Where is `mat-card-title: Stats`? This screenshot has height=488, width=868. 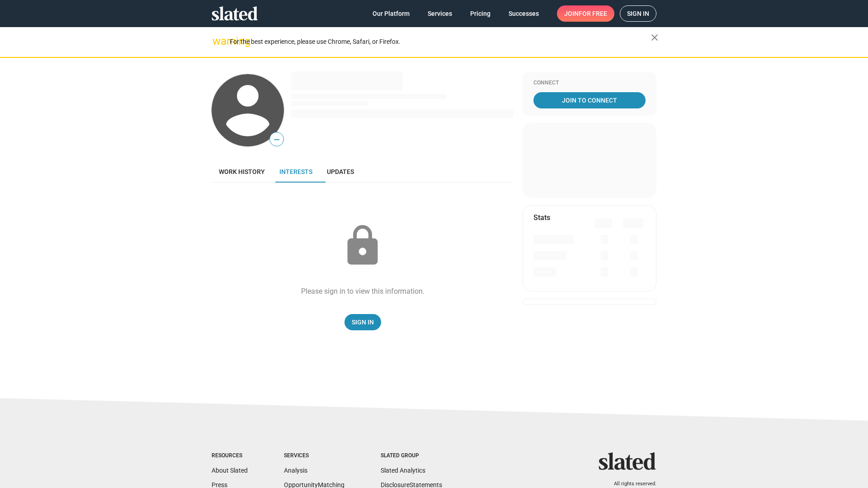
mat-card-title: Stats is located at coordinates (541, 218).